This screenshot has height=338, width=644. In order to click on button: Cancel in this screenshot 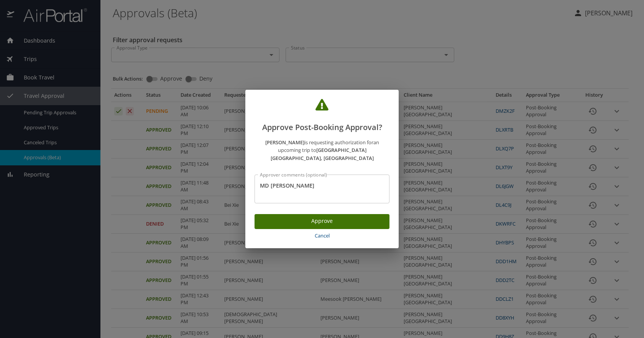, I will do `click(322, 235)`.